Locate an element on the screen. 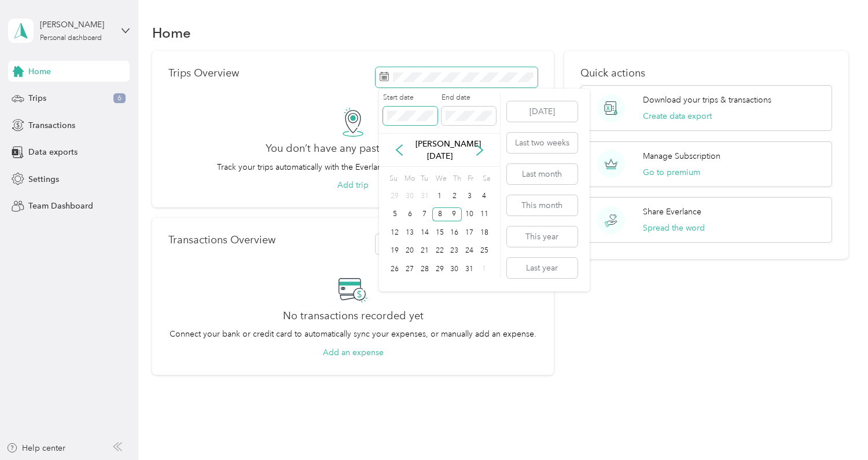  p: Quick actions is located at coordinates (706, 73).